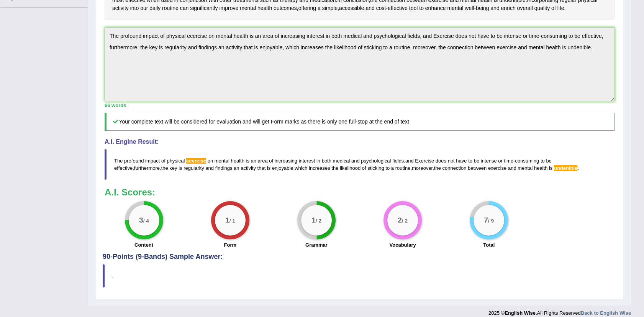 The height and width of the screenshot is (317, 644). Describe the element at coordinates (141, 220) in the screenshot. I see `big: 3` at that location.